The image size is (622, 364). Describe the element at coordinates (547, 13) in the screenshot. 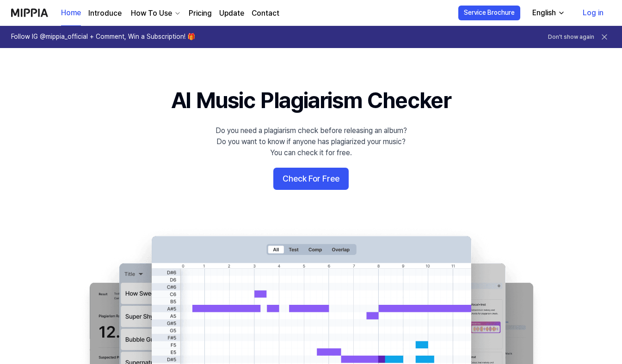

I see `button: English` at that location.